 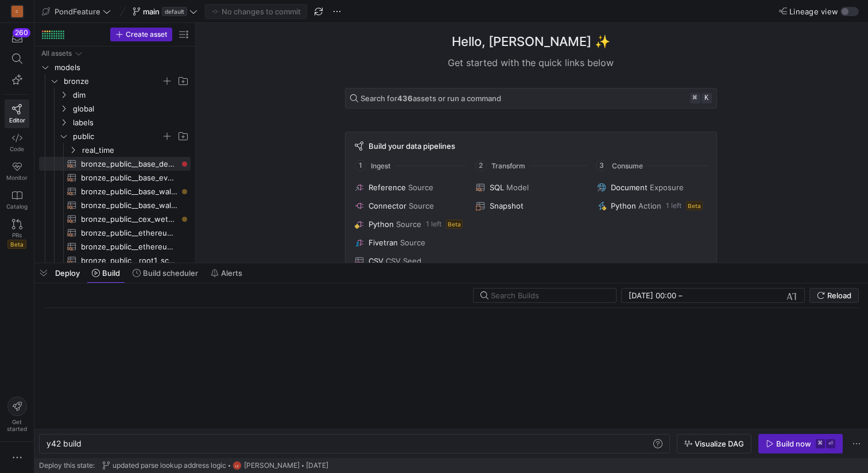 I want to click on span: 1 left, so click(x=673, y=206).